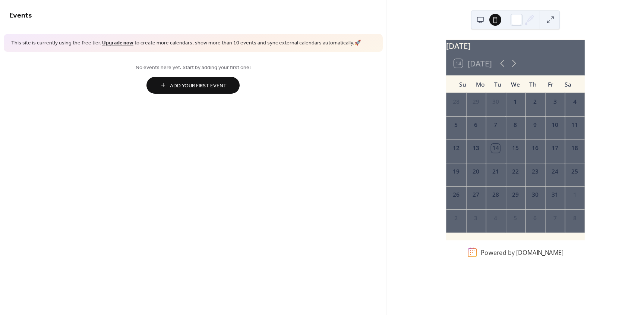 The height and width of the screenshot is (315, 644). I want to click on div: 15, so click(515, 148).